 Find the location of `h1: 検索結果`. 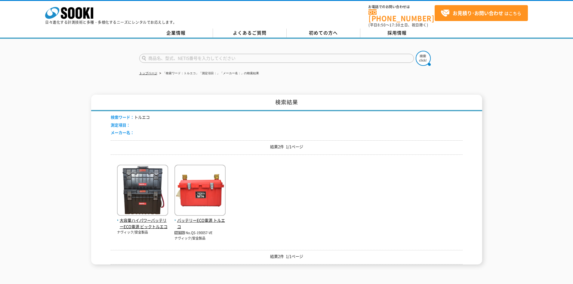

h1: 検索結果 is located at coordinates (286, 103).